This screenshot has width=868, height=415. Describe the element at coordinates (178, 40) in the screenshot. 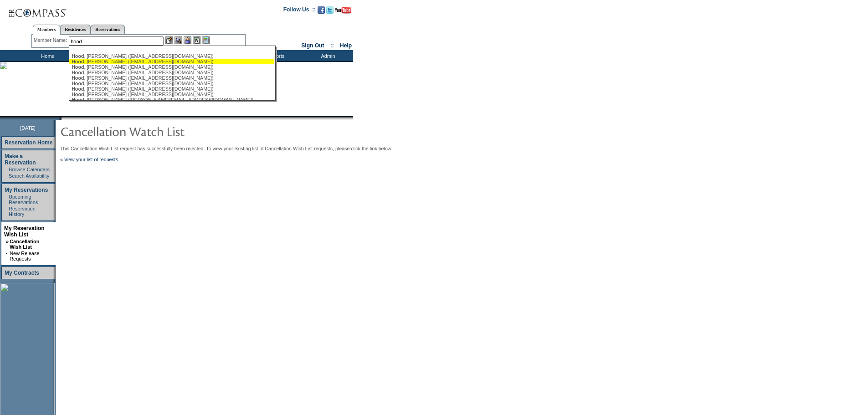

I see `img: View` at that location.